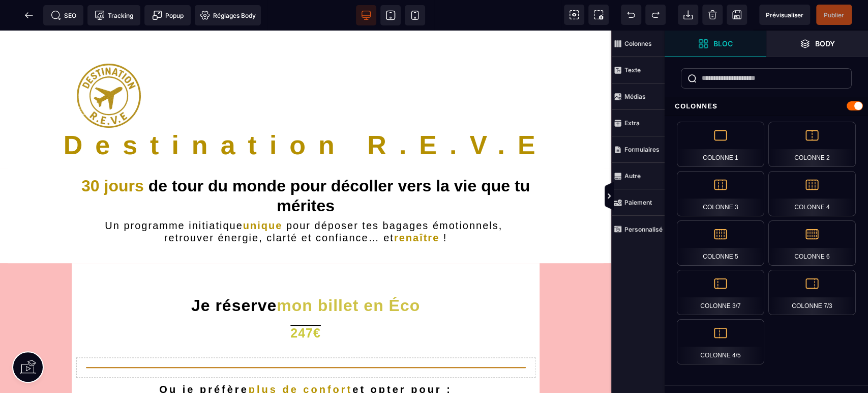  I want to click on div: Colonne 6, so click(812, 242).